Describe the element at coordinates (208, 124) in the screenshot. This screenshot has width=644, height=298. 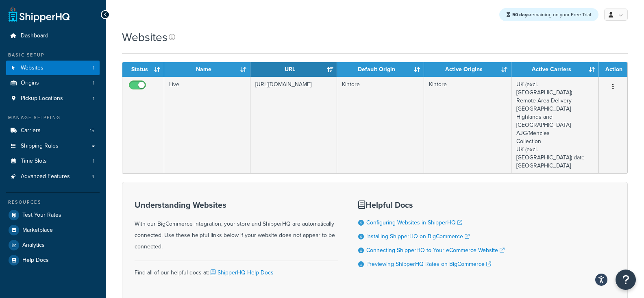
I see `td: Live` at that location.